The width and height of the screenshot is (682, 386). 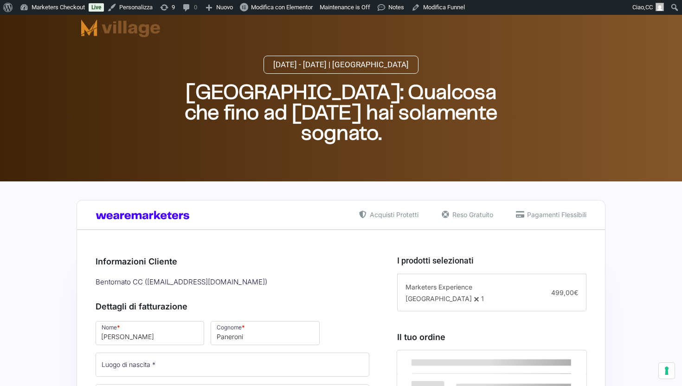 I want to click on h3: Il tuo ordine, so click(x=492, y=337).